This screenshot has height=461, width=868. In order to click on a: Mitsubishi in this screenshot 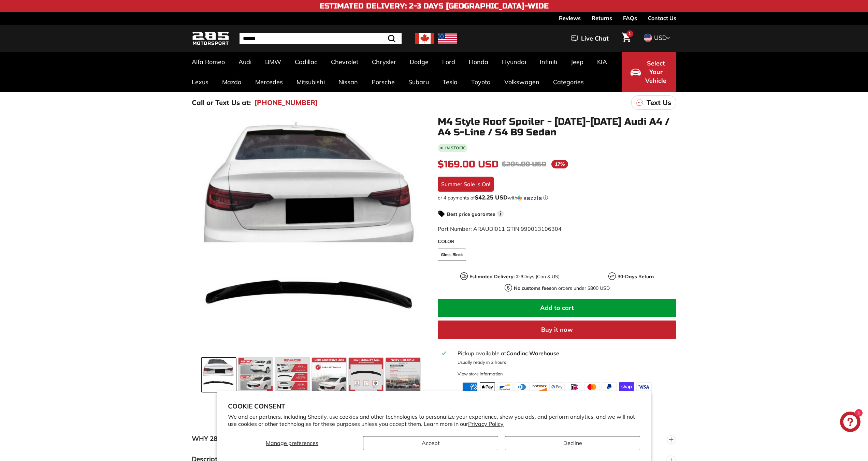, I will do `click(311, 82)`.